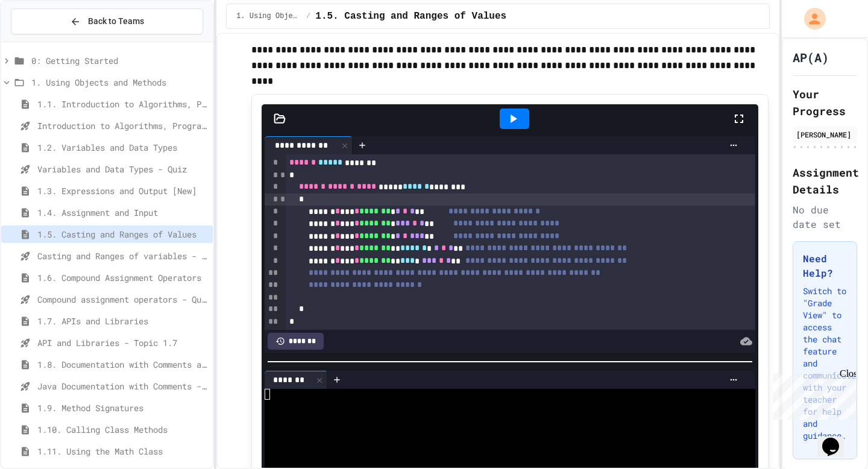  I want to click on span: 1.9. Method Signatures, so click(123, 407).